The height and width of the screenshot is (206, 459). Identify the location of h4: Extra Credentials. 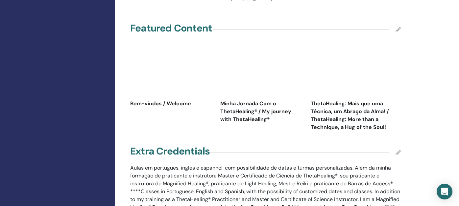
(170, 151).